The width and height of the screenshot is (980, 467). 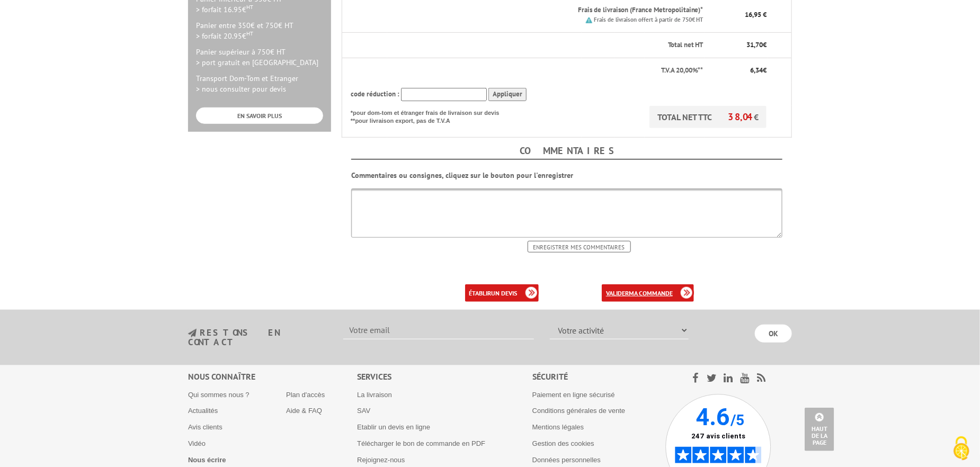 I want to click on h3: restons en contact, so click(x=257, y=338).